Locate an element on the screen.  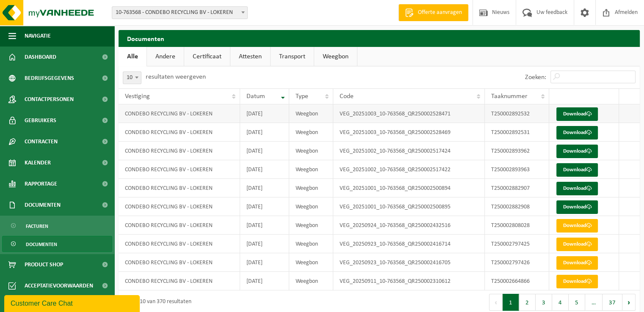
a: Documenten is located at coordinates (57, 244).